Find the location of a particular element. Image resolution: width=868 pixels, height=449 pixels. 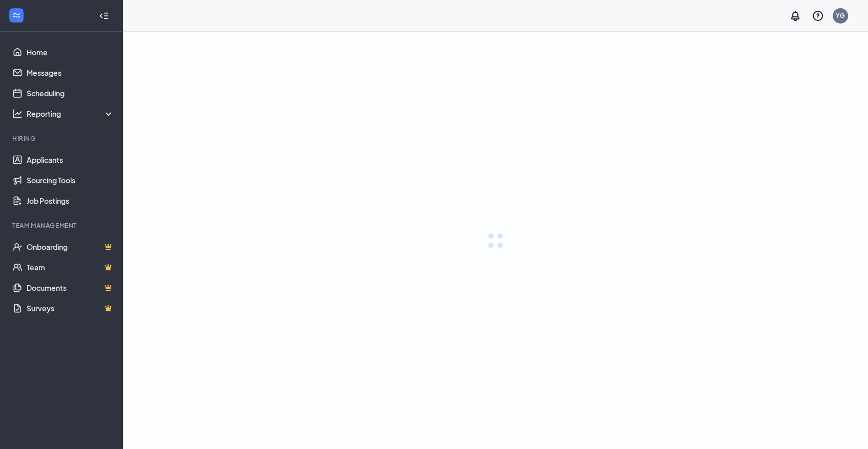

svg: Collapse is located at coordinates (104, 16).